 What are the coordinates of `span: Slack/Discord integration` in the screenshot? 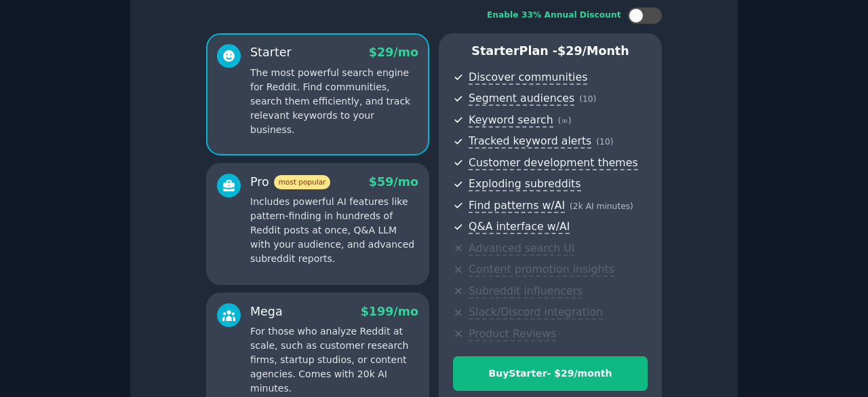 It's located at (535, 312).